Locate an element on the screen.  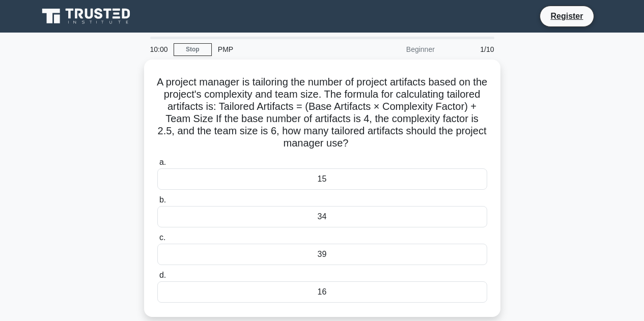
a: Stop is located at coordinates (193, 49).